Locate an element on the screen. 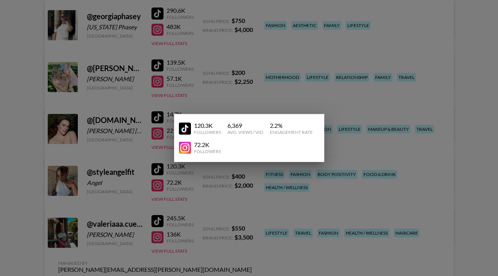 The height and width of the screenshot is (276, 498). div: Avg. Views / Vid is located at coordinates (245, 132).